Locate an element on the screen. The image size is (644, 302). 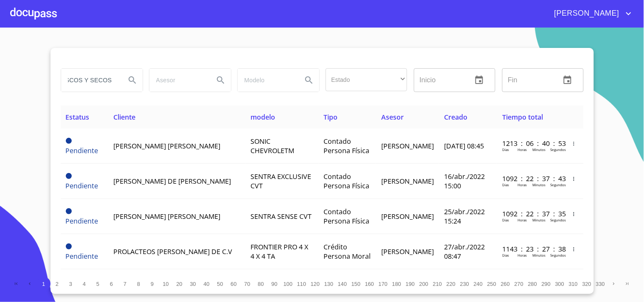
span: Asesor is located at coordinates (392, 117).